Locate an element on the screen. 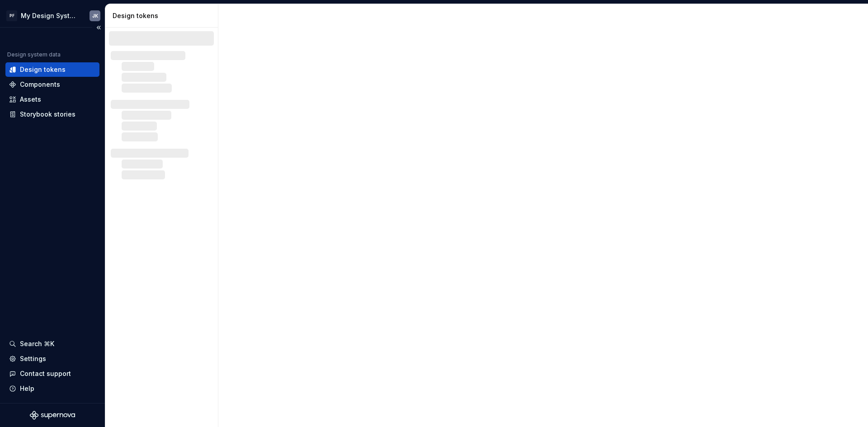 The height and width of the screenshot is (427, 868). button: Search ⌘K is located at coordinates (52, 344).